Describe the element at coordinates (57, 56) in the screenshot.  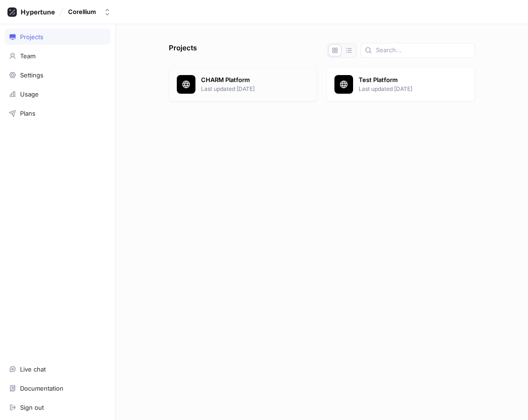
I see `a: Team` at that location.